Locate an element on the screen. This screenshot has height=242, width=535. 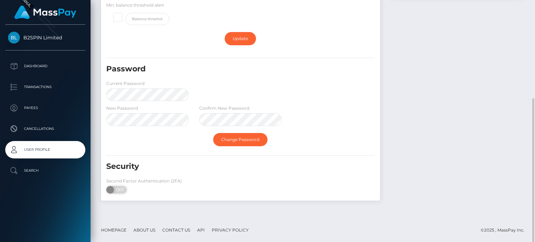
h5: Password is located at coordinates (219, 69).